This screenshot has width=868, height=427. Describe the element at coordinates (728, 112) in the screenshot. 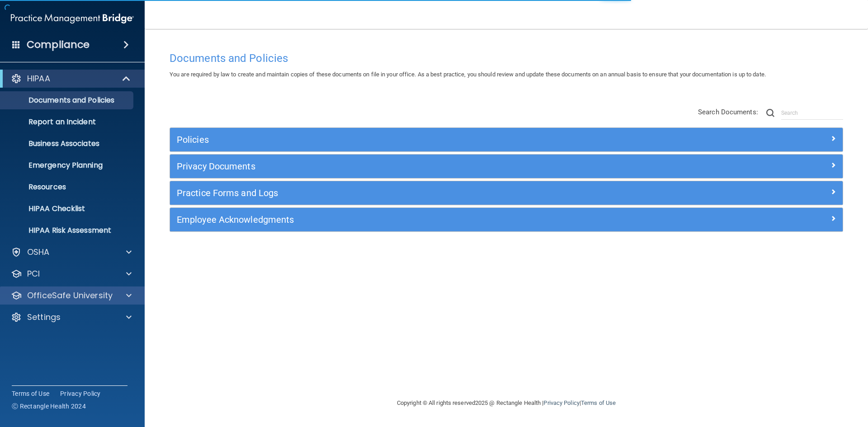

I see `span: Search Documents:` at that location.